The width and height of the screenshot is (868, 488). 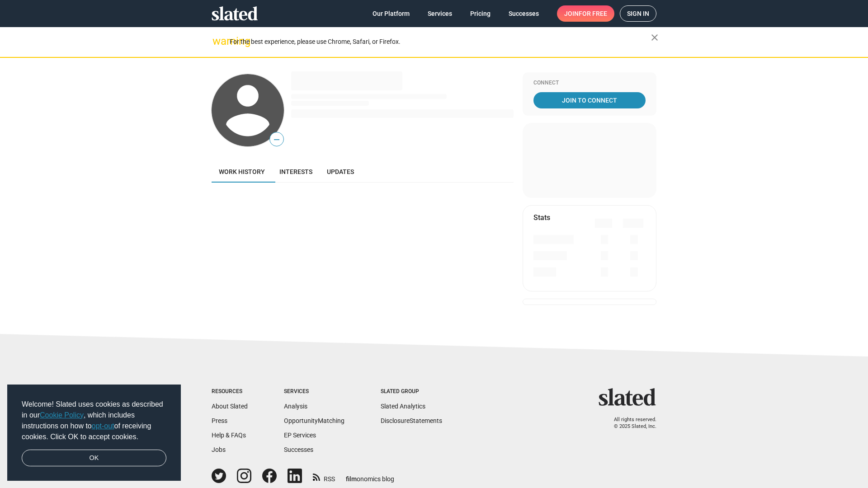 What do you see at coordinates (103, 425) in the screenshot?
I see `a: opt-out` at bounding box center [103, 425].